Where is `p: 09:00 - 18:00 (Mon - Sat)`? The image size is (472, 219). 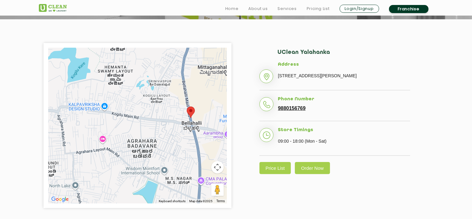
p: 09:00 - 18:00 (Mon - Sat) is located at coordinates (344, 141).